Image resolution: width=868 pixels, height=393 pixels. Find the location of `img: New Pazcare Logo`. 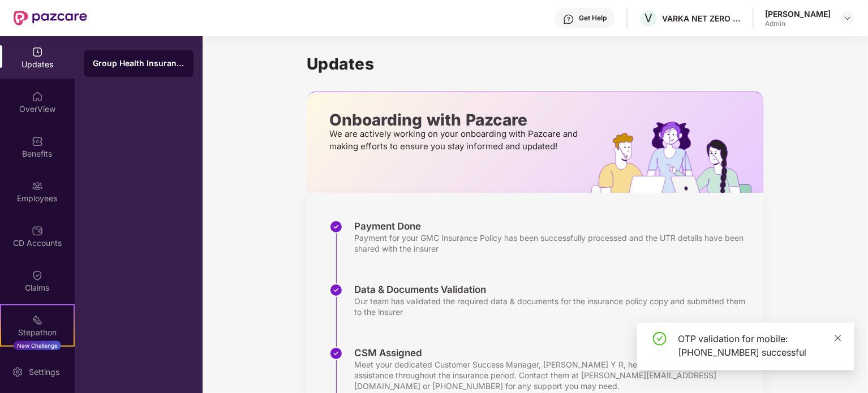

img: New Pazcare Logo is located at coordinates (51, 18).